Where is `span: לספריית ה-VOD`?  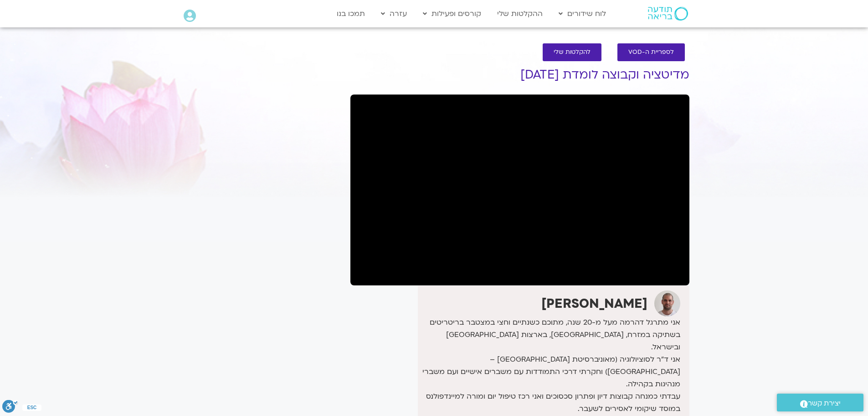 span: לספריית ה-VOD is located at coordinates (651, 52).